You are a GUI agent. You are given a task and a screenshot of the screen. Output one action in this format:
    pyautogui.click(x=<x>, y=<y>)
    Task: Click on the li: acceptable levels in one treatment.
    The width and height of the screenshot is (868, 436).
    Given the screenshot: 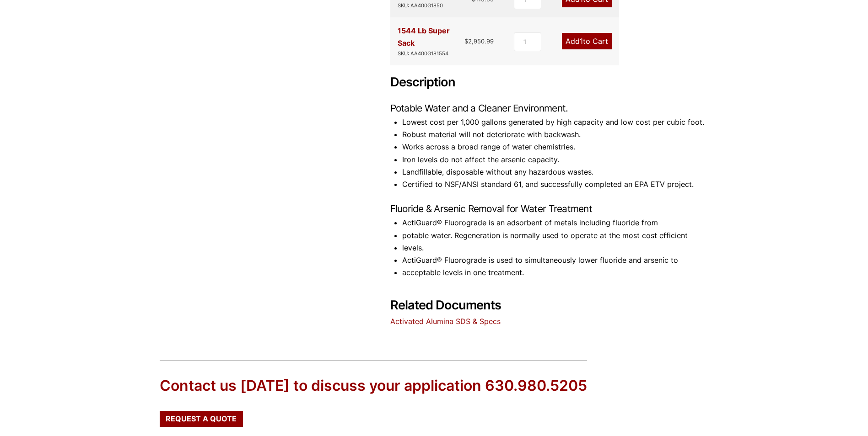 What is the action you would take?
    pyautogui.click(x=555, y=273)
    